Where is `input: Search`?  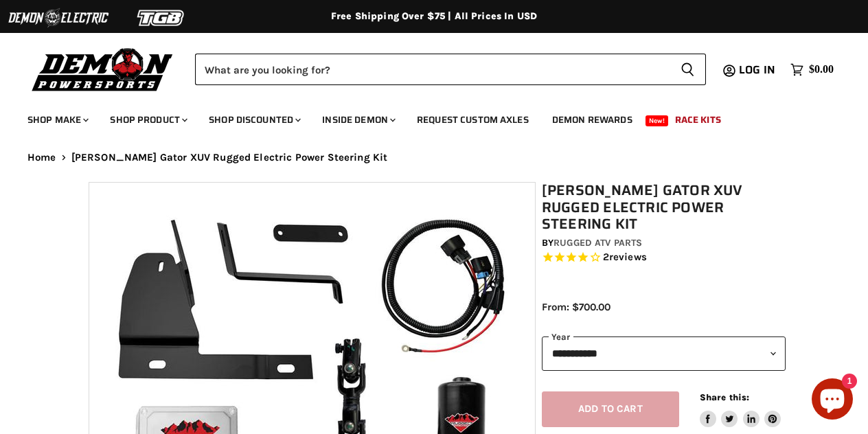 input: Search is located at coordinates (432, 70).